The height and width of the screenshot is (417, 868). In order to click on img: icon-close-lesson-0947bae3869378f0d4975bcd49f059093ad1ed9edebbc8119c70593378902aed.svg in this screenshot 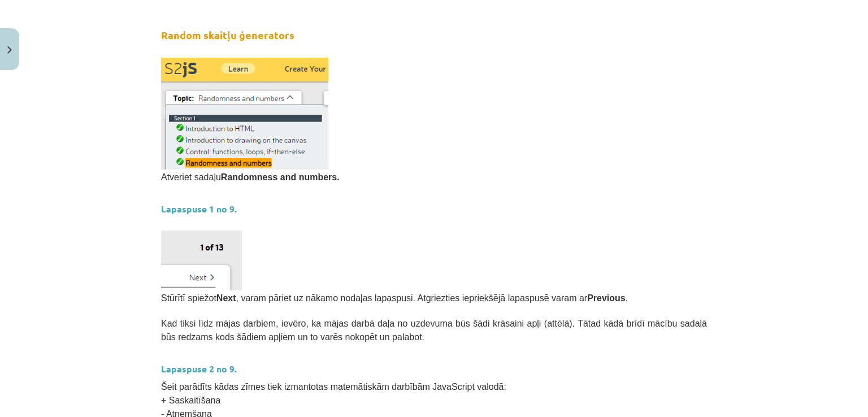, I will do `click(9, 50)`.